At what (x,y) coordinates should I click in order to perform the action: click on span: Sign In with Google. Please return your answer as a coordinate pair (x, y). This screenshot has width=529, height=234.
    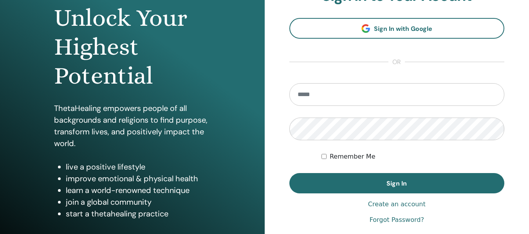
    Looking at the image, I should click on (403, 29).